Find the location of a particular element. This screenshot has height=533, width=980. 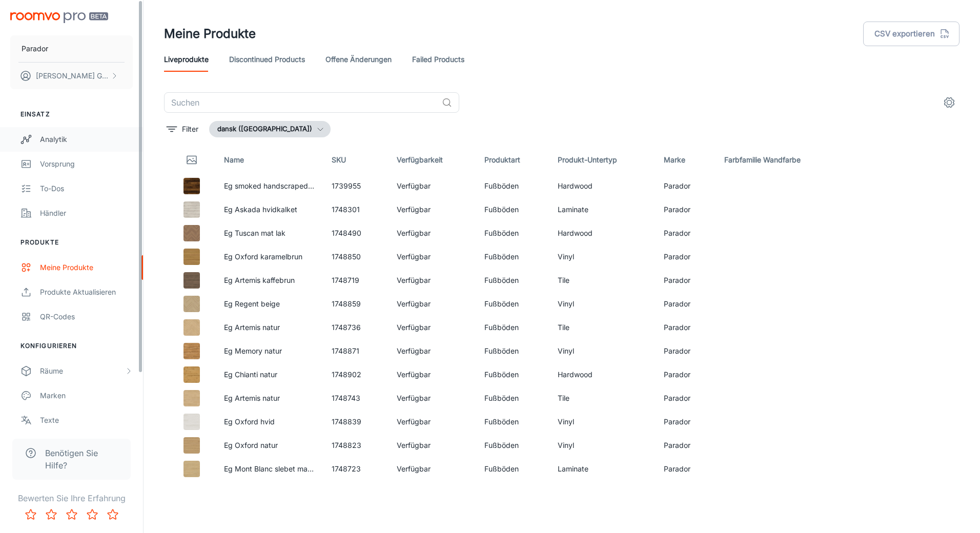

th: Farbfamilie Wandfarbe is located at coordinates (784, 160).